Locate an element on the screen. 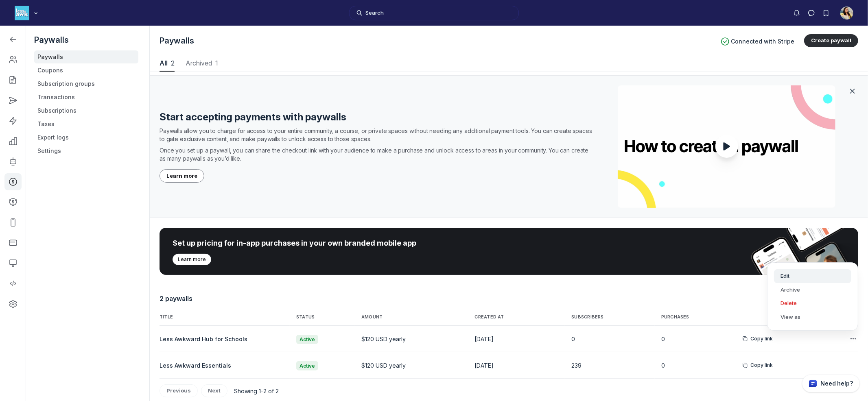  button: View as is located at coordinates (813, 318).